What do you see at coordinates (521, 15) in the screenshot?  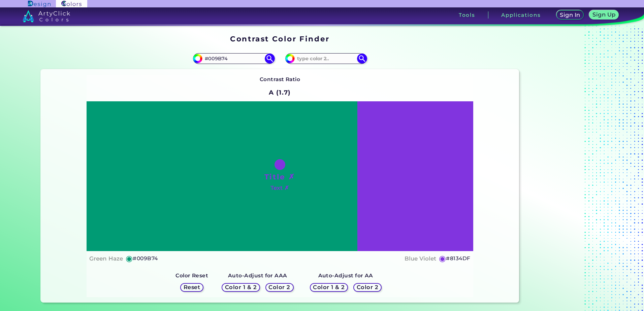 I see `h3: Applications` at bounding box center [521, 15].